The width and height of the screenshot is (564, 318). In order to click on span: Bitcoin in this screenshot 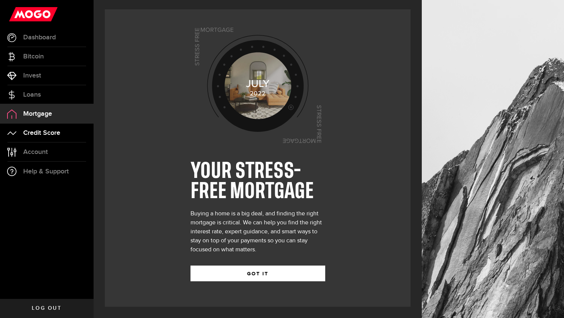, I will do `click(33, 56)`.